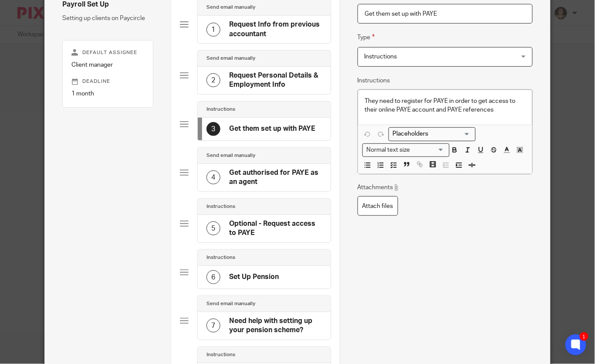 The image size is (595, 364). I want to click on div: 5, so click(214, 228).